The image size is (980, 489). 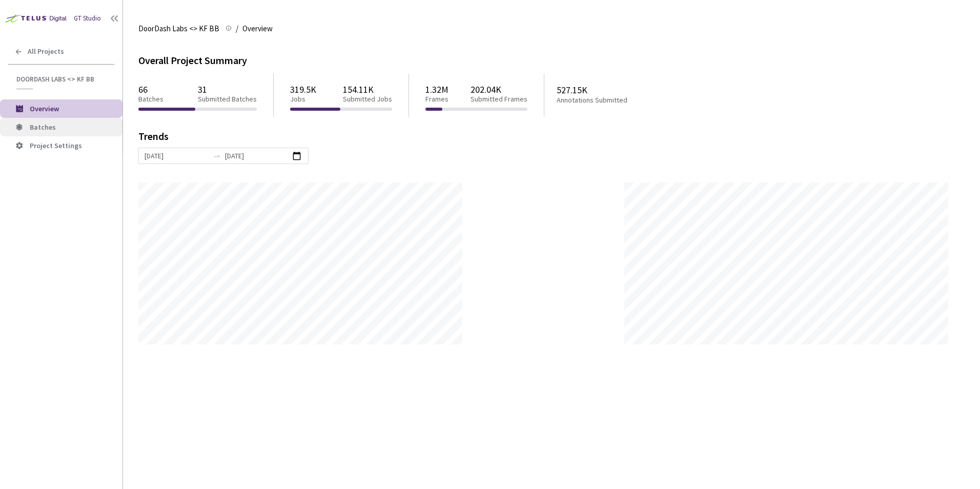 What do you see at coordinates (257, 156) in the screenshot?
I see `input: End date` at bounding box center [257, 156].